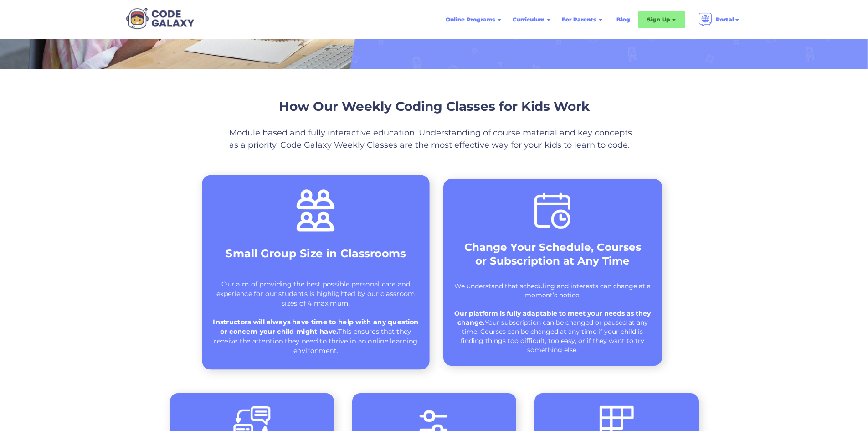  What do you see at coordinates (316, 318) in the screenshot?
I see `div: Our aim of providing the best possible personal care and experience for our students is highlight...` at bounding box center [316, 318].